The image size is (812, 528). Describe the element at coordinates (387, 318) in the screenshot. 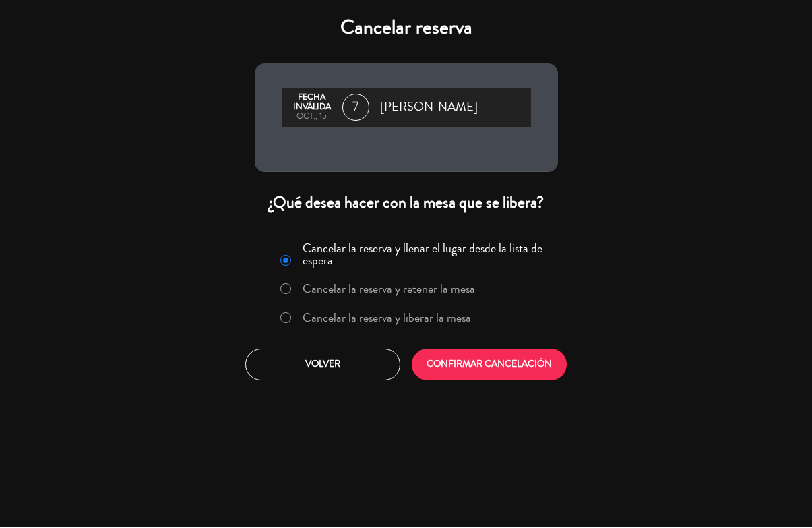

I see `label: Cancelar la reserva y liberar la mesa` at that location.